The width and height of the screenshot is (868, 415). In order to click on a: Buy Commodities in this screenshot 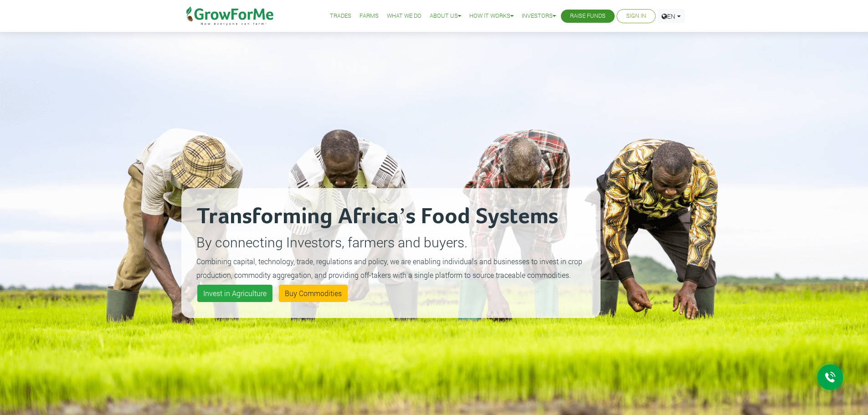, I will do `click(313, 293)`.